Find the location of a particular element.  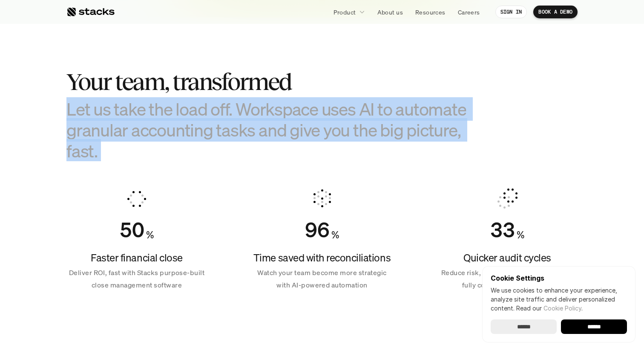

a: Privacy Policy is located at coordinates (119, 165).